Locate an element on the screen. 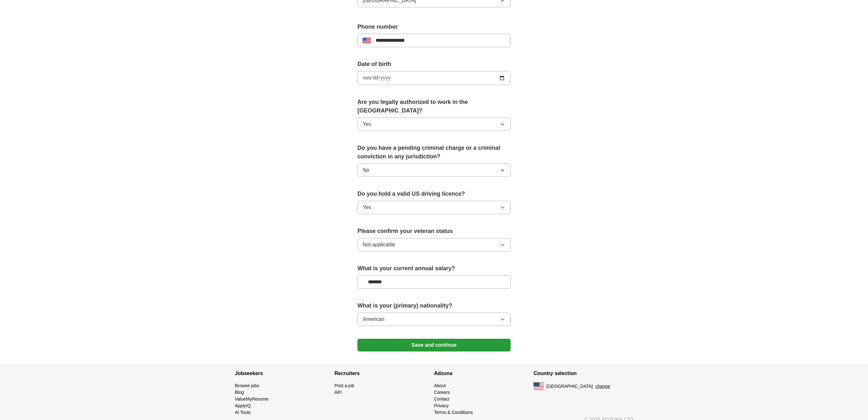 The image size is (868, 420). a: API is located at coordinates (338, 392).